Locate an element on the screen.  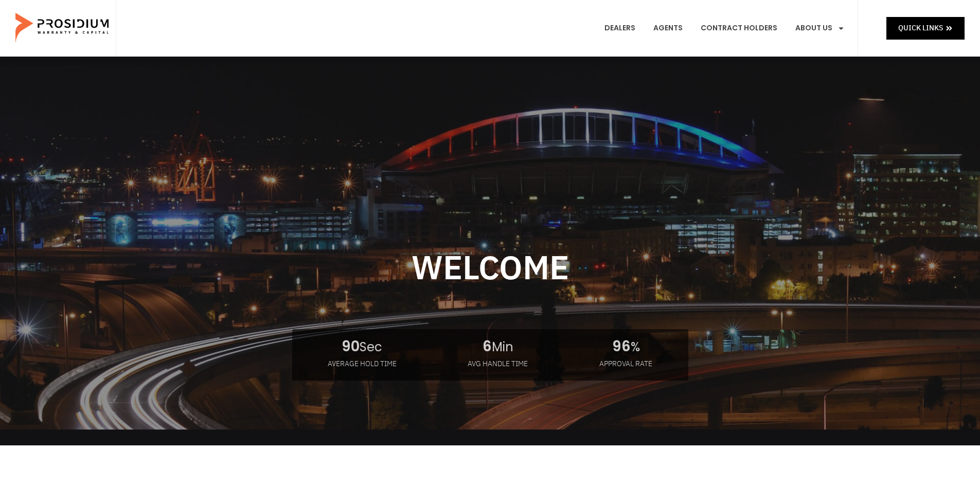
a: Dealers is located at coordinates (620, 28).